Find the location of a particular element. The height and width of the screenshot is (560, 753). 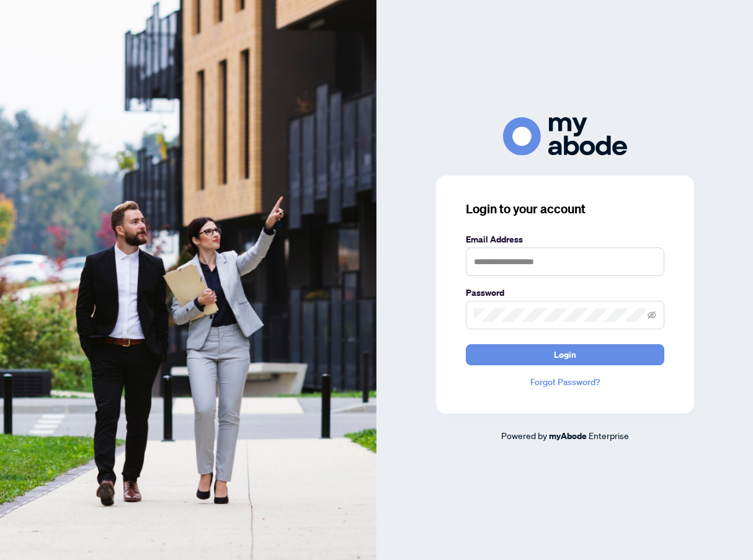

a: Forgot Password? is located at coordinates (565, 382).